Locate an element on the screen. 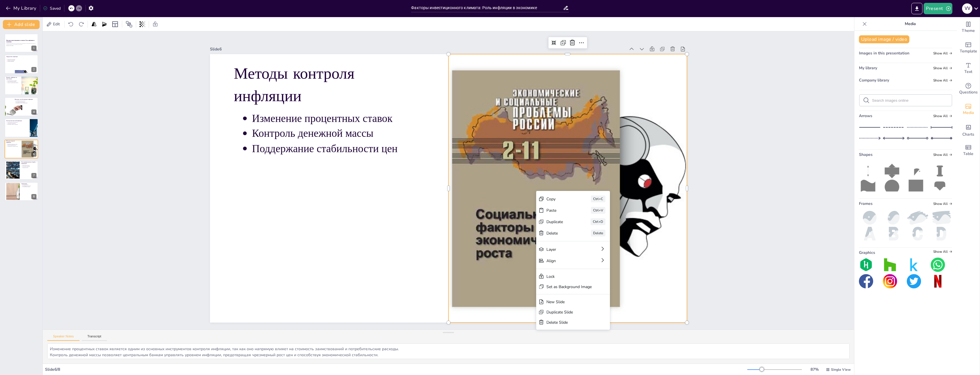 This screenshot has height=375, width=980. div: Add images, graphics, shapes or video is located at coordinates (968, 110).